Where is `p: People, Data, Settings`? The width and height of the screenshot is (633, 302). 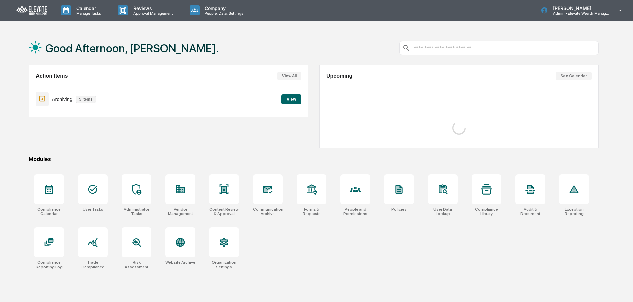
p: People, Data, Settings is located at coordinates (223, 13).